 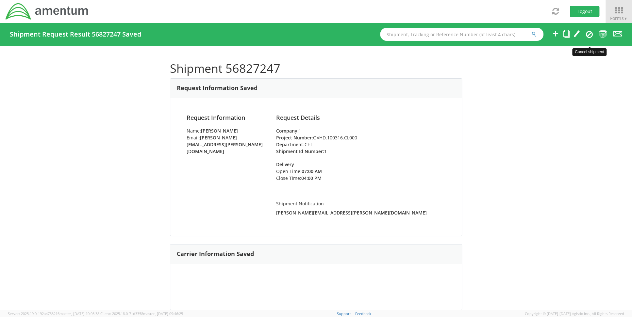 I want to click on input: Shipment, Tracking or Reference Number (at least 4 chars), so click(x=462, y=34).